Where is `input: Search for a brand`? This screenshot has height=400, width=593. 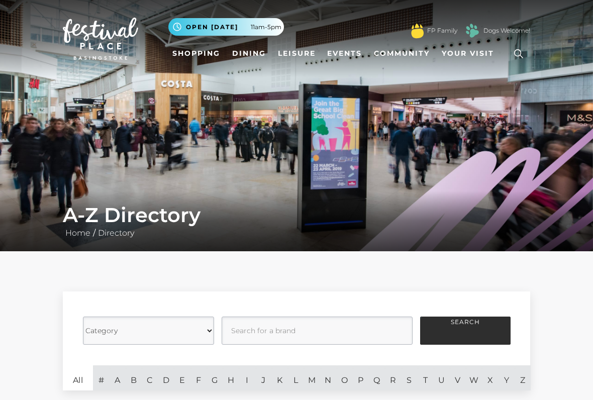 input: Search for a brand is located at coordinates (317, 331).